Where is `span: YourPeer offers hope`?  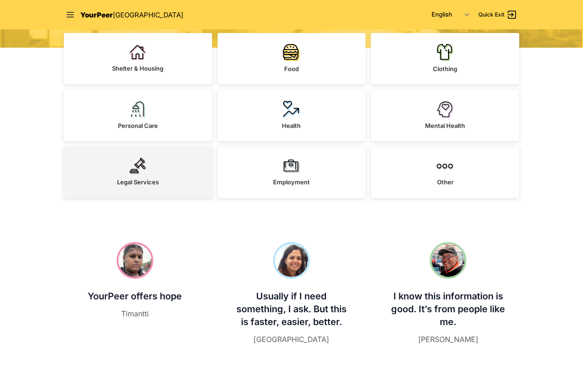
span: YourPeer offers hope is located at coordinates (135, 297).